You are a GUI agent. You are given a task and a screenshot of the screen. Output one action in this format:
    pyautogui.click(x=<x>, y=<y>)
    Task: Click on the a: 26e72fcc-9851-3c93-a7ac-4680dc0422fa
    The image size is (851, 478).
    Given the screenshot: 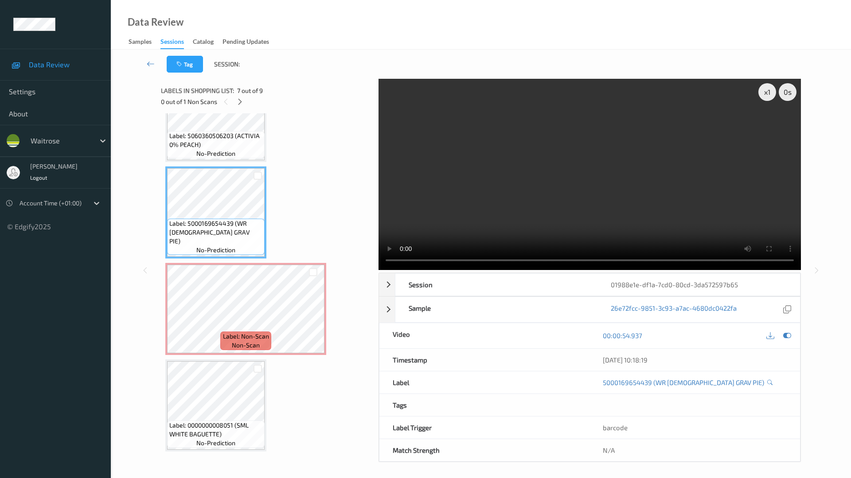 What is the action you would take?
    pyautogui.click(x=673, y=310)
    